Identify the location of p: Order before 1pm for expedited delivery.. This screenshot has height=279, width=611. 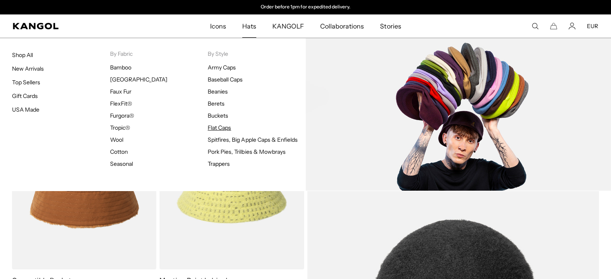
(305, 7).